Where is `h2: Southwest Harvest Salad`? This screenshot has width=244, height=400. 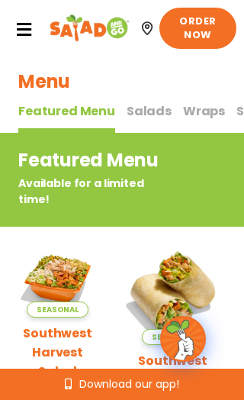 h2: Southwest Harvest Salad is located at coordinates (57, 352).